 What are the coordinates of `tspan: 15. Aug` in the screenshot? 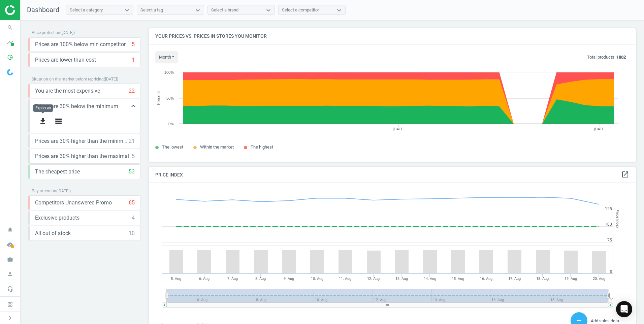 It's located at (458, 278).